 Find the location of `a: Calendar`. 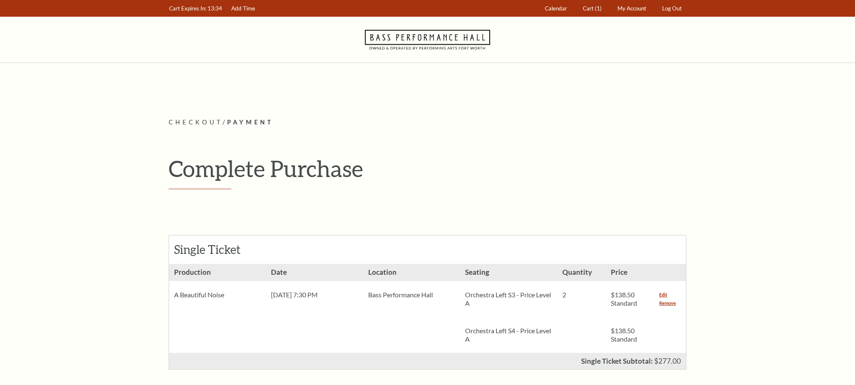

a: Calendar is located at coordinates (556, 8).